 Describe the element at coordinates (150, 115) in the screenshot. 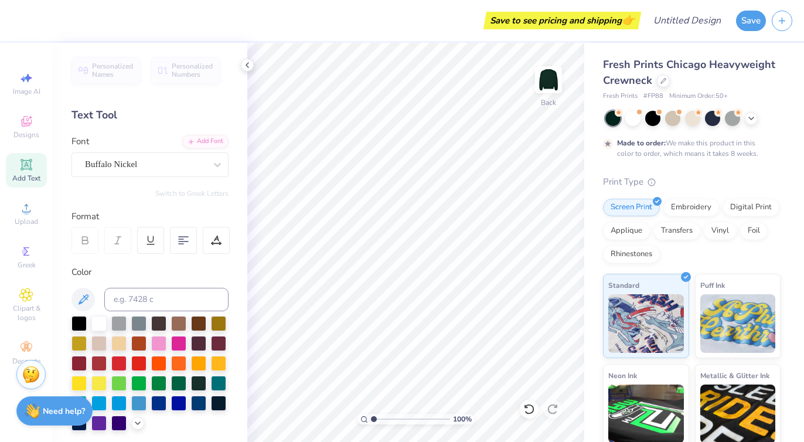

I see `div: Text Tool` at that location.